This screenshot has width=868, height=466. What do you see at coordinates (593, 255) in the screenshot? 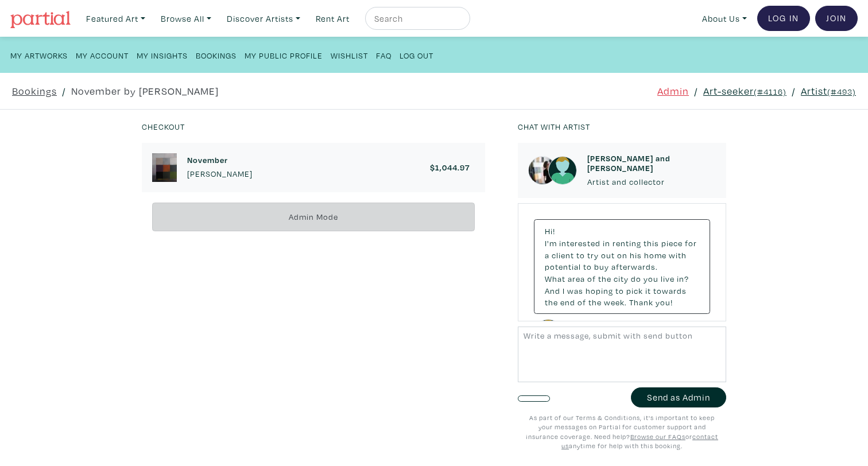
I see `span: try` at bounding box center [593, 255].